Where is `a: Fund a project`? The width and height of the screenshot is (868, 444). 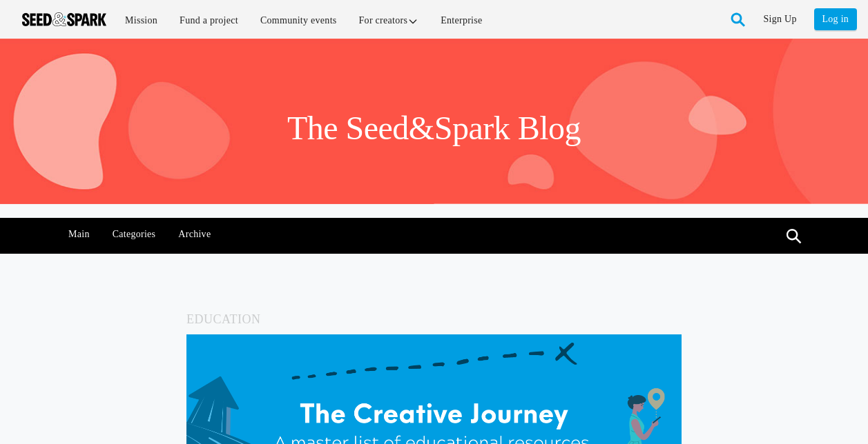 a: Fund a project is located at coordinates (208, 20).